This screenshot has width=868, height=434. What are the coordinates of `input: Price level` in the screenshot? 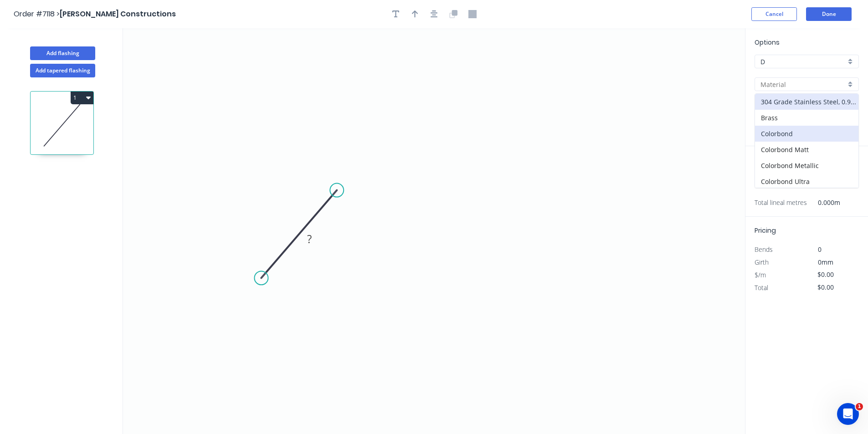 It's located at (803, 61).